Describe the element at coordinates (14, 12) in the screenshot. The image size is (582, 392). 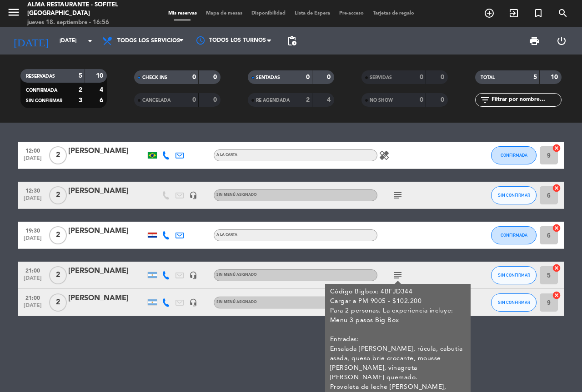
I see `i: menu` at that location.